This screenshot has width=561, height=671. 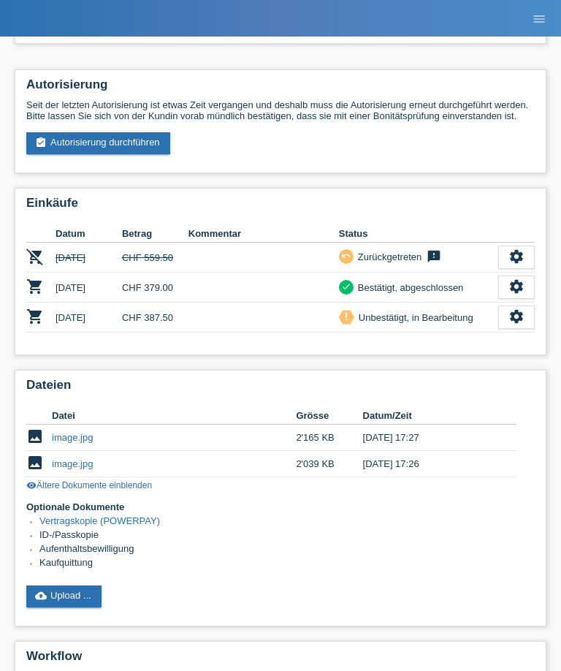 I want to click on th: Datei, so click(x=174, y=416).